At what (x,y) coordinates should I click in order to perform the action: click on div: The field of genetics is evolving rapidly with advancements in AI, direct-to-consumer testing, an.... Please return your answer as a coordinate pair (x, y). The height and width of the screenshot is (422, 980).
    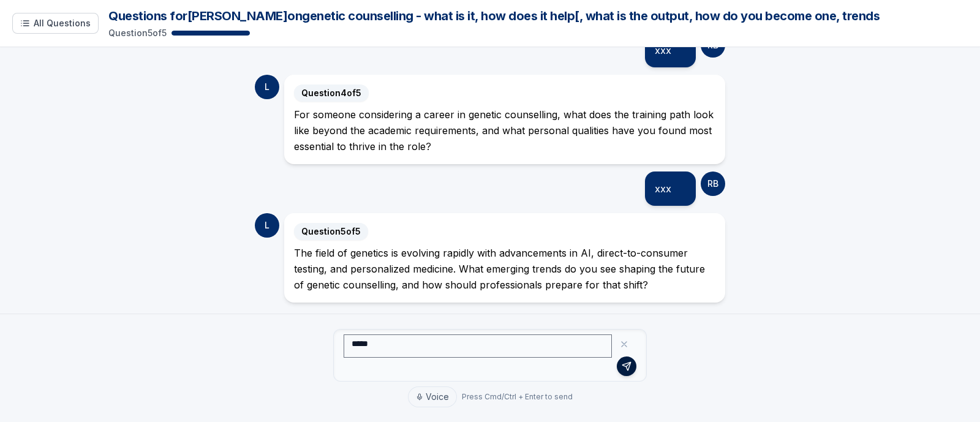
    Looking at the image, I should click on (505, 269).